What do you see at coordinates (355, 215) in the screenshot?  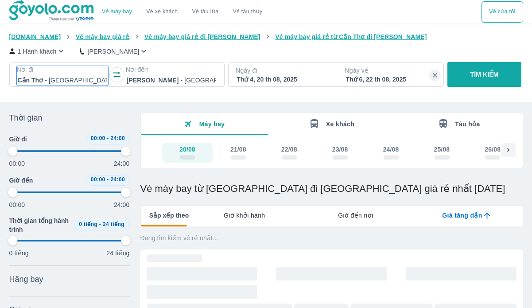 I see `div: lab API tabs example` at bounding box center [355, 215].